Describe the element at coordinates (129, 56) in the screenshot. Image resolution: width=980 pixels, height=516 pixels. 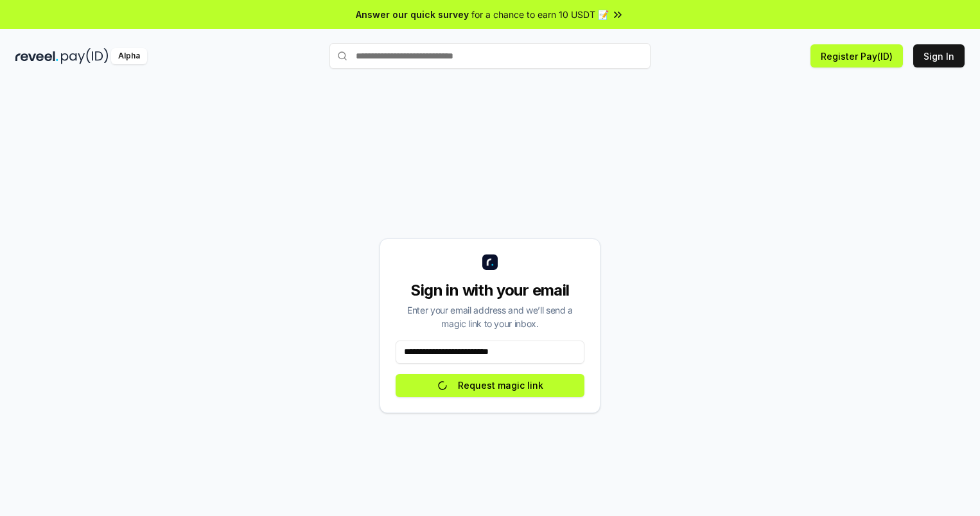
I see `div: Alpha` at that location.